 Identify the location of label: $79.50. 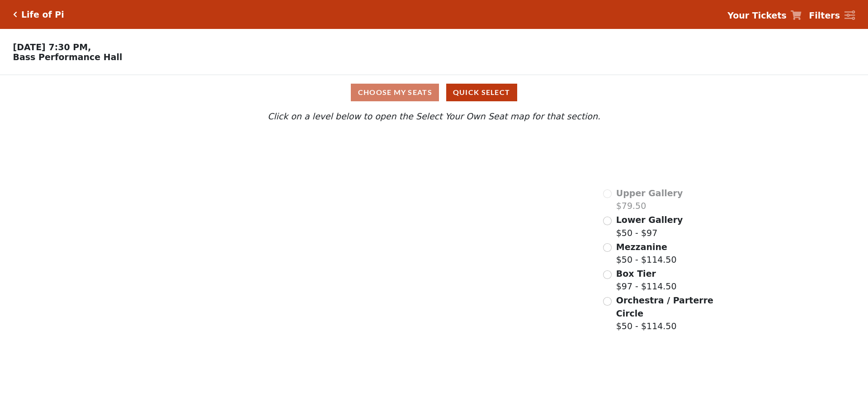
(649, 199).